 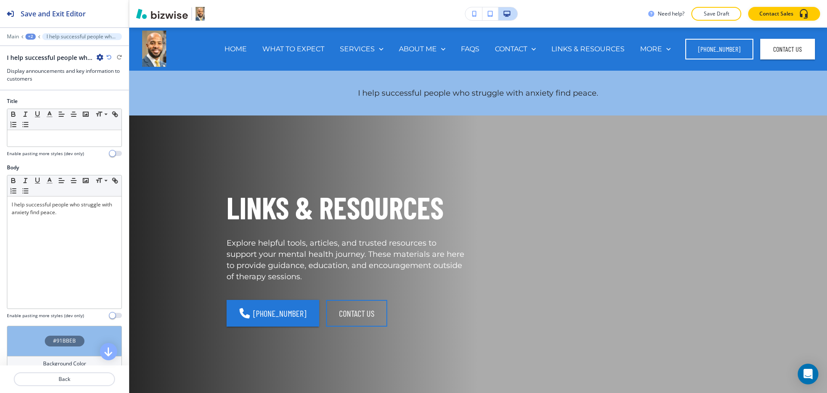 What do you see at coordinates (13, 37) in the screenshot?
I see `button: Main` at bounding box center [13, 37].